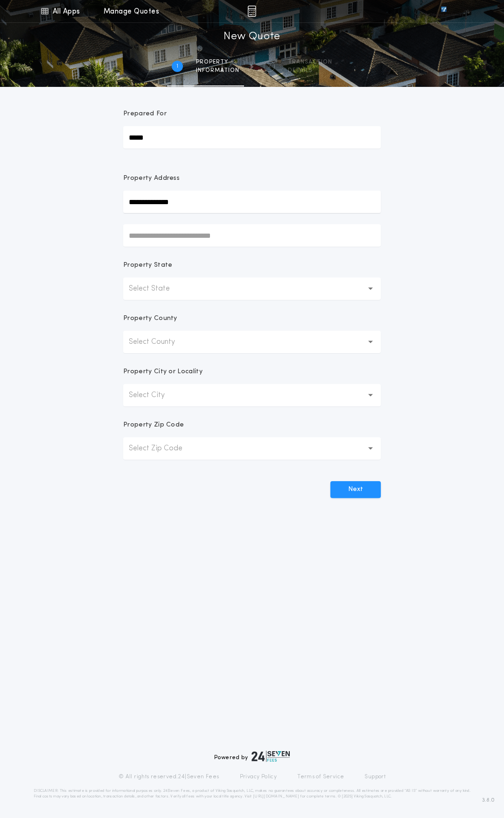 The height and width of the screenshot is (818, 504). Describe the element at coordinates (259, 777) in the screenshot. I see `a: Privacy Policy` at that location.